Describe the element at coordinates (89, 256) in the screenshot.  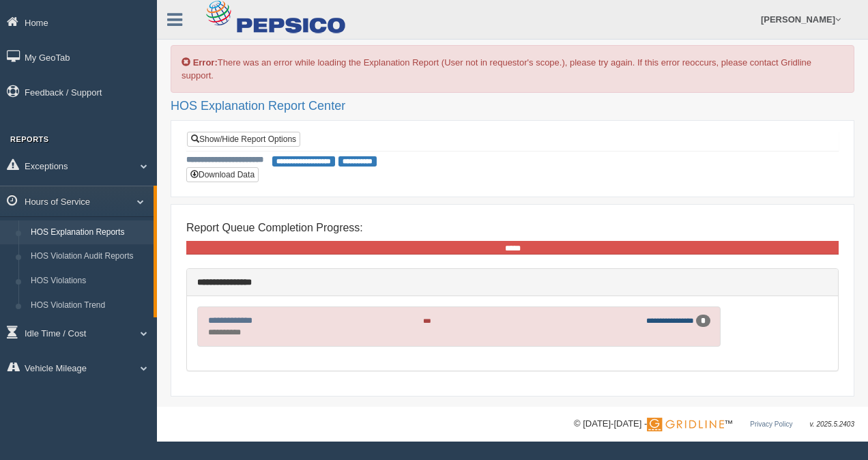
I see `a: HOS Violation Audit Reports` at that location.